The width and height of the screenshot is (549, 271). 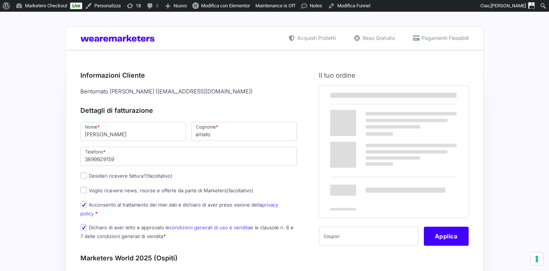 What do you see at coordinates (444, 38) in the screenshot?
I see `span: Pagamenti Flessibili` at bounding box center [444, 38].